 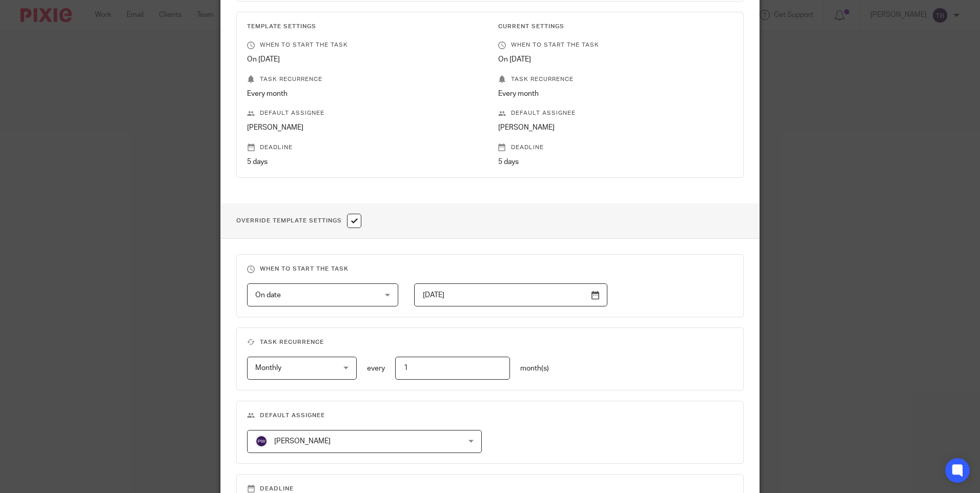 What do you see at coordinates (490, 269) in the screenshot?
I see `h3: When to start the task` at bounding box center [490, 269].